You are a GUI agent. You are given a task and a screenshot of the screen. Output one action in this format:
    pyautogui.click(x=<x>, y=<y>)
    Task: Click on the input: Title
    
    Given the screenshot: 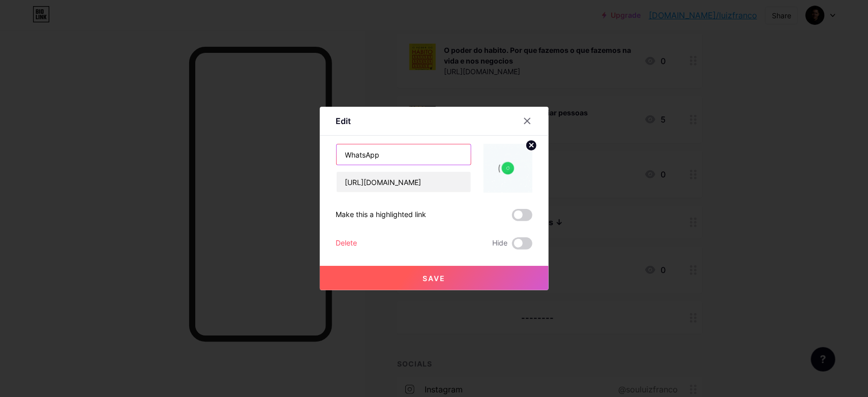 What is the action you would take?
    pyautogui.click(x=404, y=155)
    